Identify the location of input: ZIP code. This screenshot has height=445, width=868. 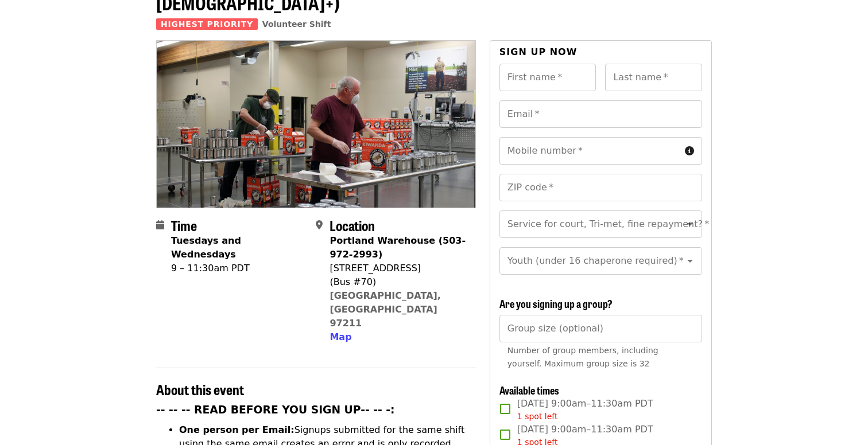
(600, 188).